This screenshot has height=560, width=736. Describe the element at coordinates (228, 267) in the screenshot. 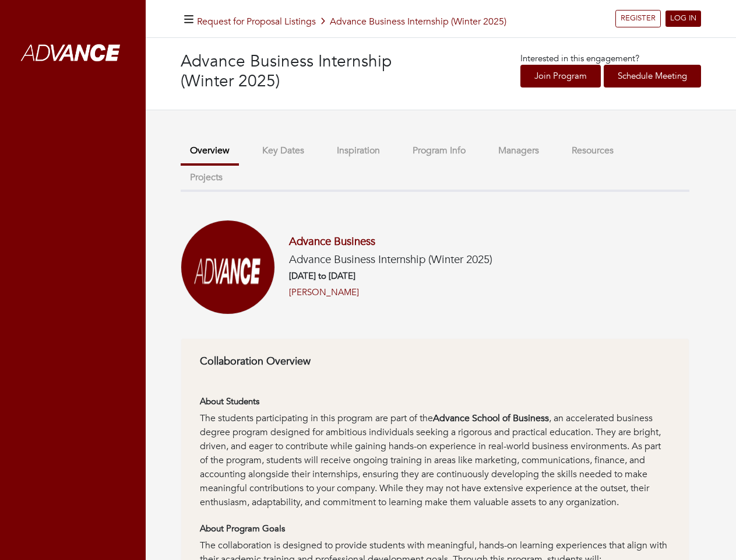

I see `img: Screenshot%202025-01-03%20at%2011.33.57%E2%80%AFAM.png` at that location.